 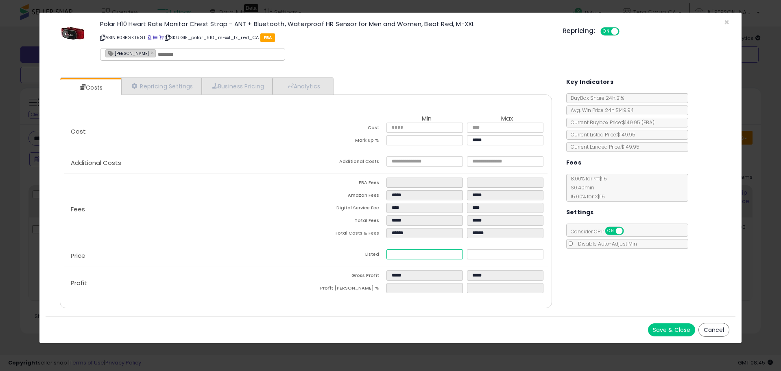 What do you see at coordinates (714, 330) in the screenshot?
I see `button: Cancel` at bounding box center [714, 330].